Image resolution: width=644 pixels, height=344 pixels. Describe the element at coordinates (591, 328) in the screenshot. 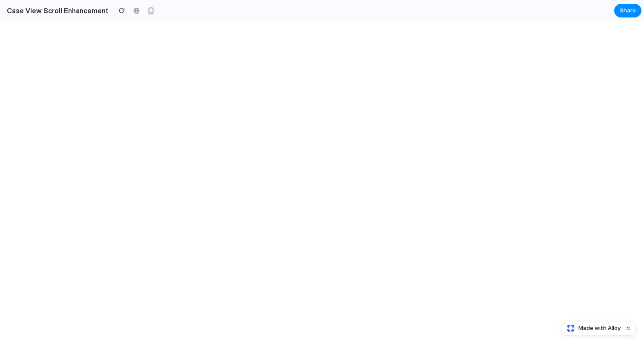

I see `a: Made with Alloy` at that location.